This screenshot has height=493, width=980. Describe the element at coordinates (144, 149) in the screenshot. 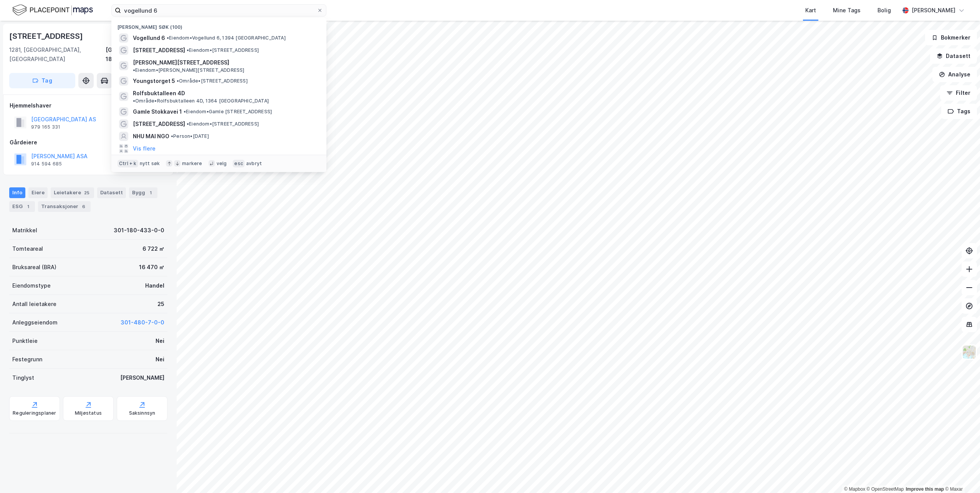

I see `button: Vis flere` at that location.